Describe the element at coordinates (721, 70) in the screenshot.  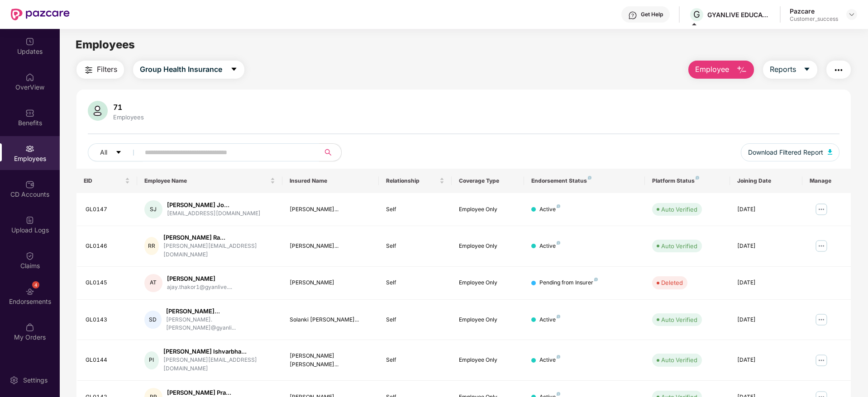
I see `button: Employee` at that location.